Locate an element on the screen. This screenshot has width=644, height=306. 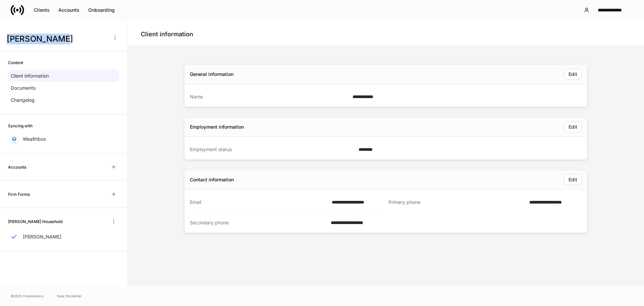
div: Accounts is located at coordinates (69, 10).